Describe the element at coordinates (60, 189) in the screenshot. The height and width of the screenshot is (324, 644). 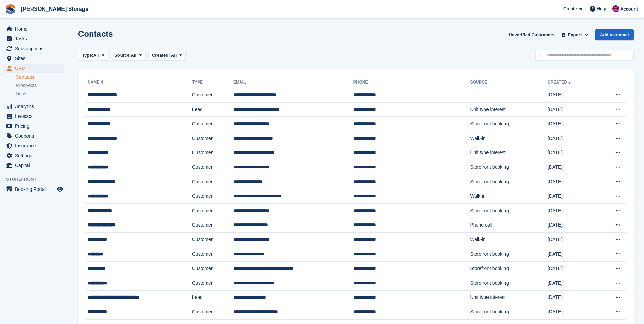
I see `a: Preview store` at that location.